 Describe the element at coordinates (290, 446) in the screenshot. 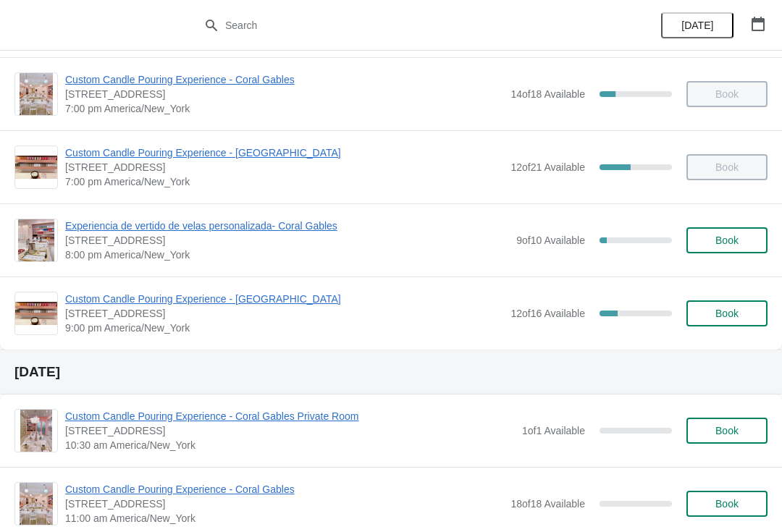

I see `span: 10:30 am America/New_York` at that location.